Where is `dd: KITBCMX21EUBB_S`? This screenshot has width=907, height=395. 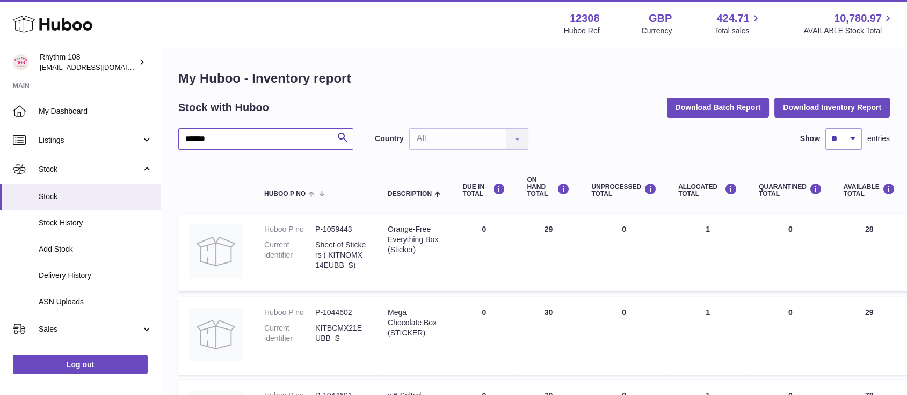
dd: KITBCMX21EUBB_S is located at coordinates (341, 334).